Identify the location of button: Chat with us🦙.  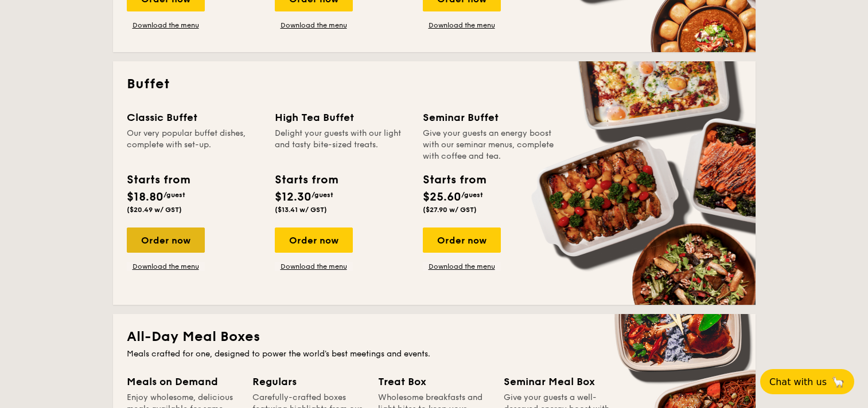
(808, 382).